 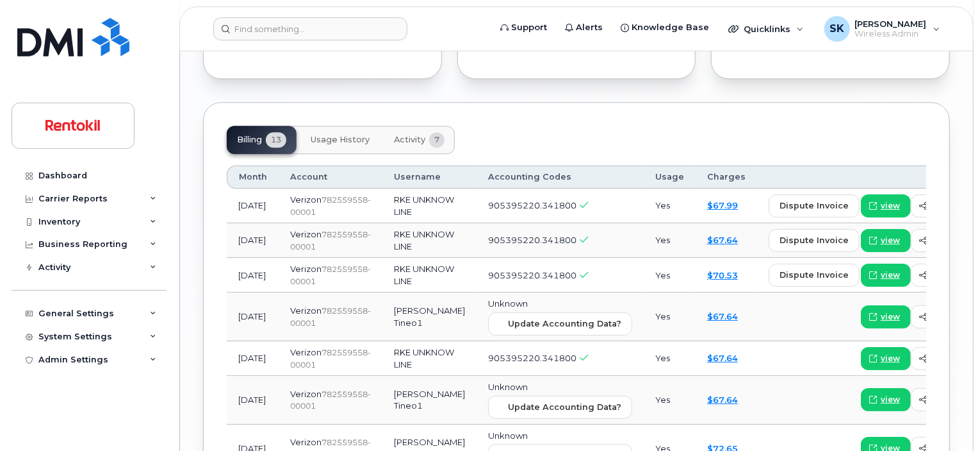 I want to click on th: Account, so click(x=331, y=177).